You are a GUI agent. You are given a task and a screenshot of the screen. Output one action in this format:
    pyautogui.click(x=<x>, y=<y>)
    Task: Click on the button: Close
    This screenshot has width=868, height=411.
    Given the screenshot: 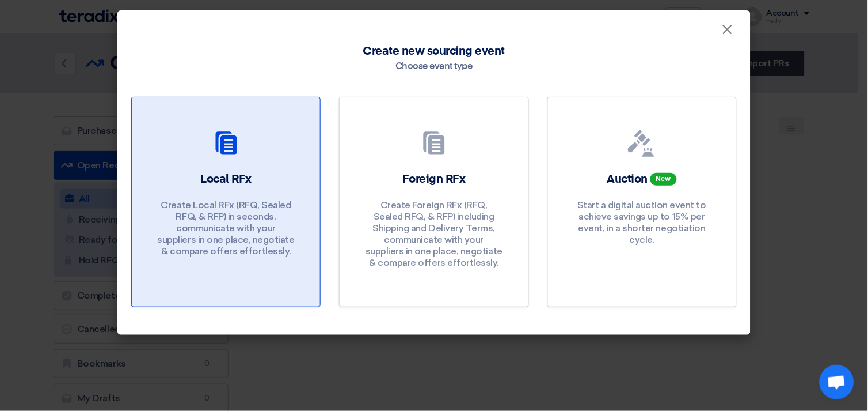 What is the action you would take?
    pyautogui.click(x=728, y=30)
    